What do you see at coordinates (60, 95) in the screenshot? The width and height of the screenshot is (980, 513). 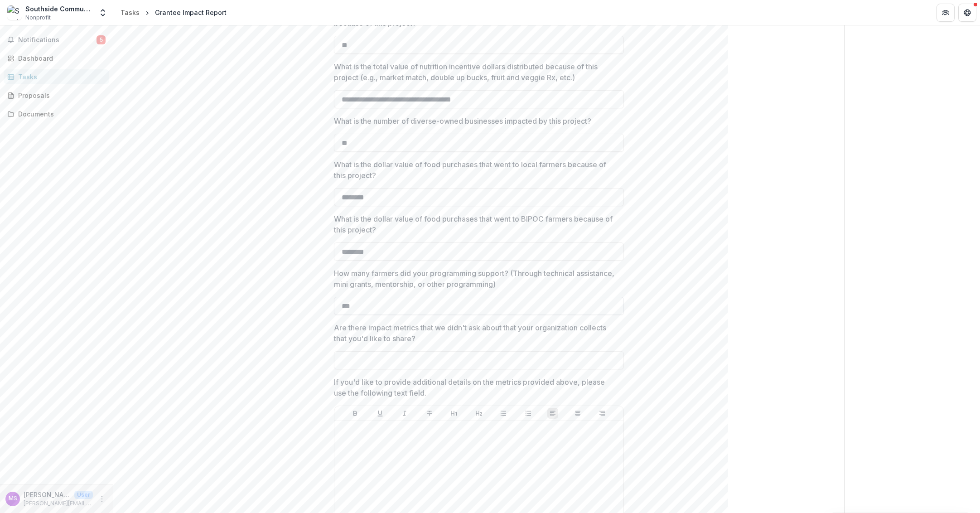 I see `div: Proposals` at bounding box center [60, 95].